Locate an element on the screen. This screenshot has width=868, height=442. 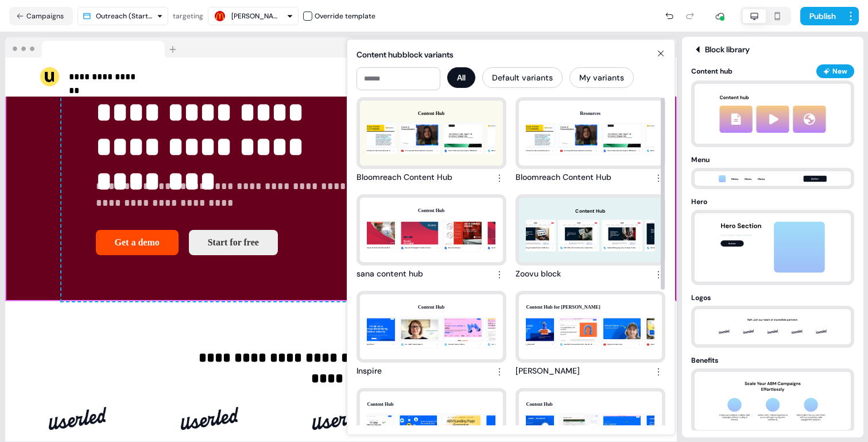
button: Publish is located at coordinates (821, 17).